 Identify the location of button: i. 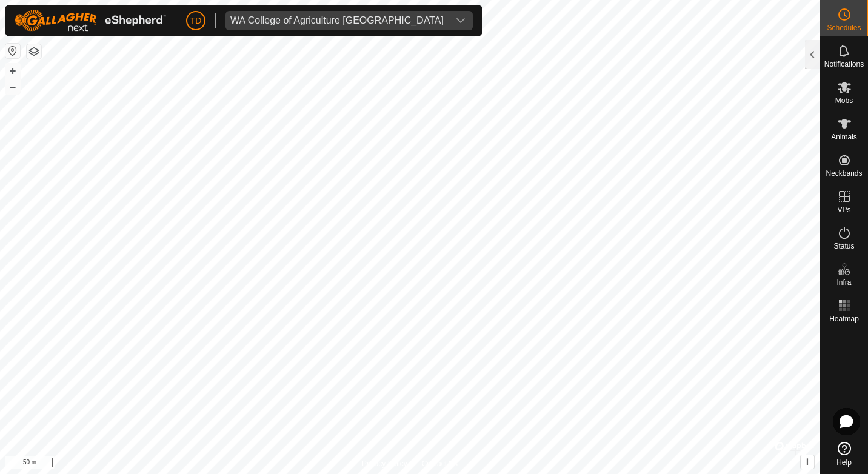
(807, 462).